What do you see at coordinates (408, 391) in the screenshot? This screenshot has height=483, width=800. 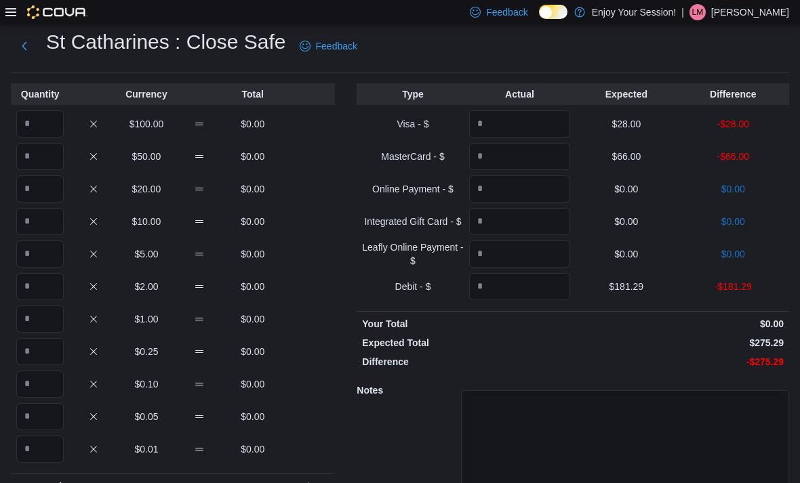 I see `h5: Notes` at bounding box center [408, 391].